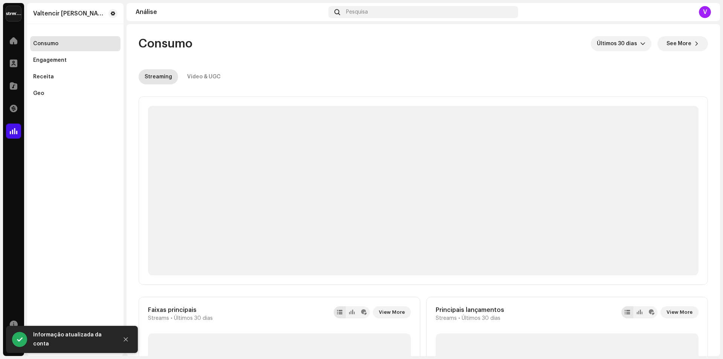 The width and height of the screenshot is (723, 359). What do you see at coordinates (683, 44) in the screenshot?
I see `button: See More` at bounding box center [683, 44].